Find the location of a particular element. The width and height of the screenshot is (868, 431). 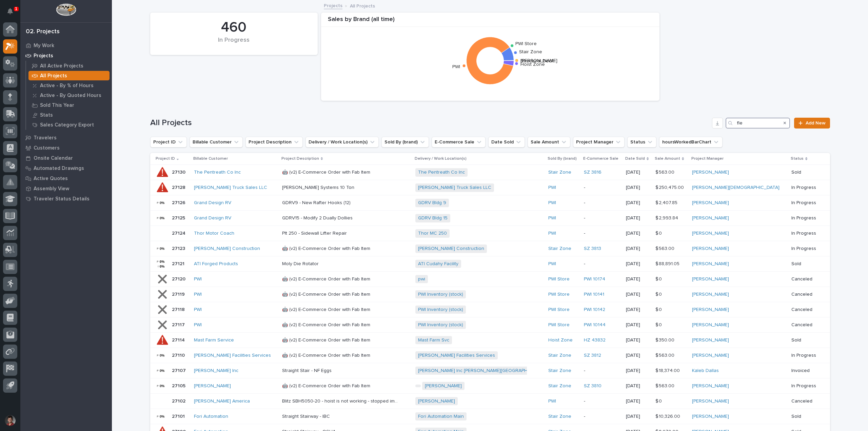

a: SZ 3812 is located at coordinates (592, 355).